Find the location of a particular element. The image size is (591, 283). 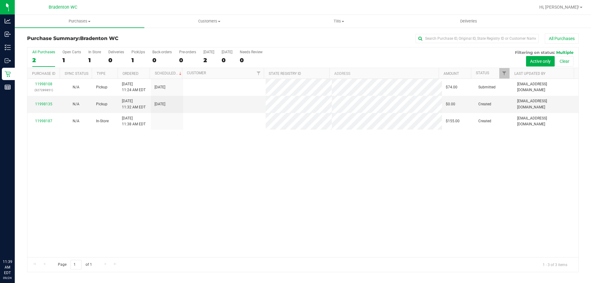

a: State Registry ID is located at coordinates (285, 74).